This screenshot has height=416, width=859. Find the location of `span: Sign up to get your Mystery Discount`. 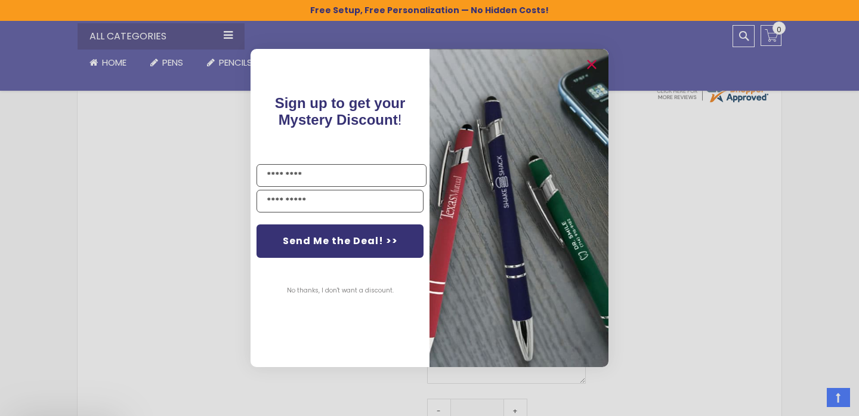

span: Sign up to get your Mystery Discount is located at coordinates (340, 111).